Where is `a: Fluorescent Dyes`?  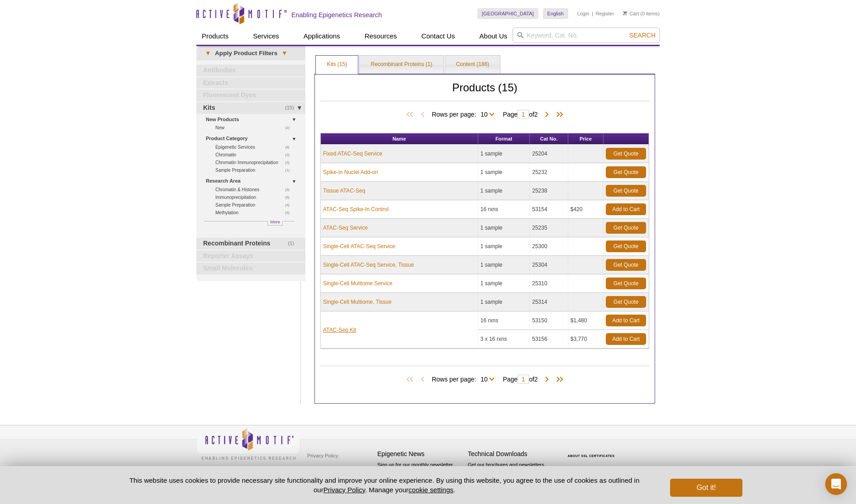 a: Fluorescent Dyes is located at coordinates (250, 95).